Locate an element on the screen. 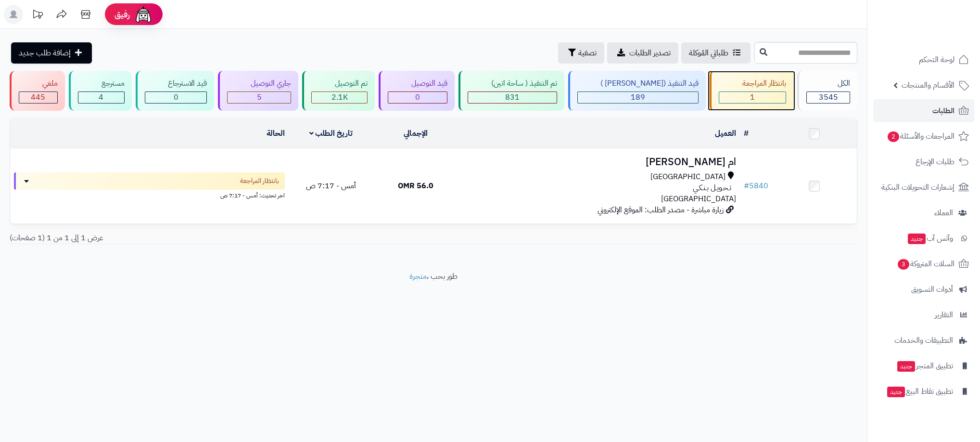 The height and width of the screenshot is (442, 980). span: طلبات الإرجاع is located at coordinates (935, 162).